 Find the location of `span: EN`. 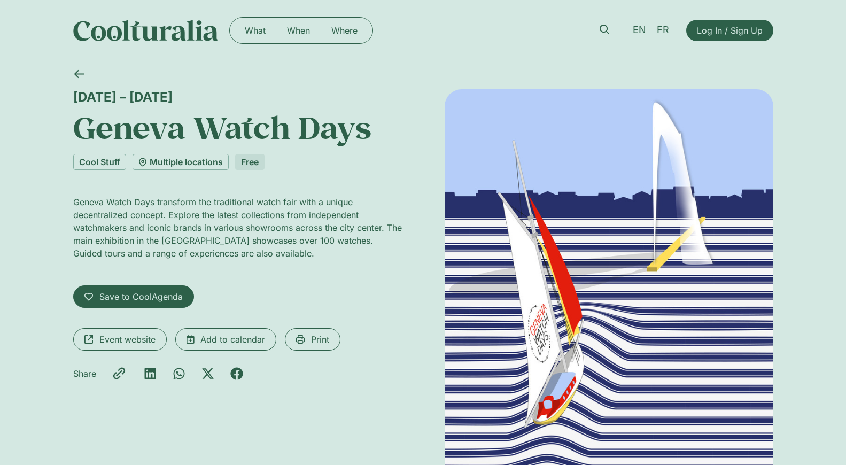

span: EN is located at coordinates (639, 30).